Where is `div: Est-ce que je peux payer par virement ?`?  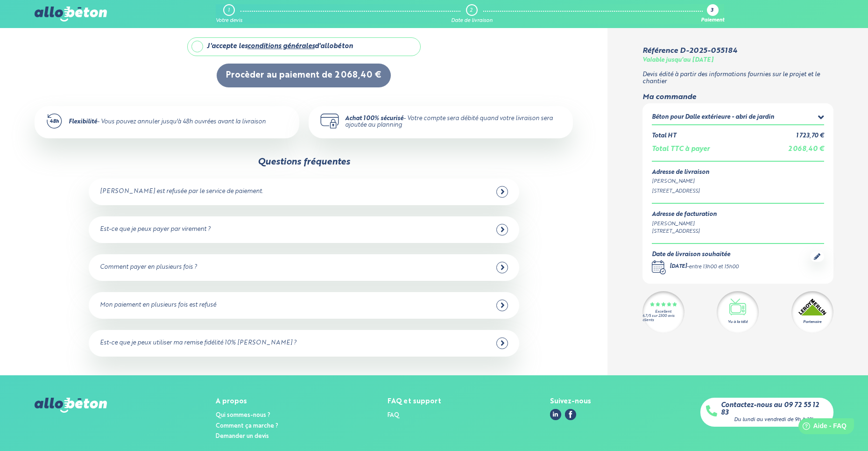 div: Est-ce que je peux payer par virement ? is located at coordinates (155, 230).